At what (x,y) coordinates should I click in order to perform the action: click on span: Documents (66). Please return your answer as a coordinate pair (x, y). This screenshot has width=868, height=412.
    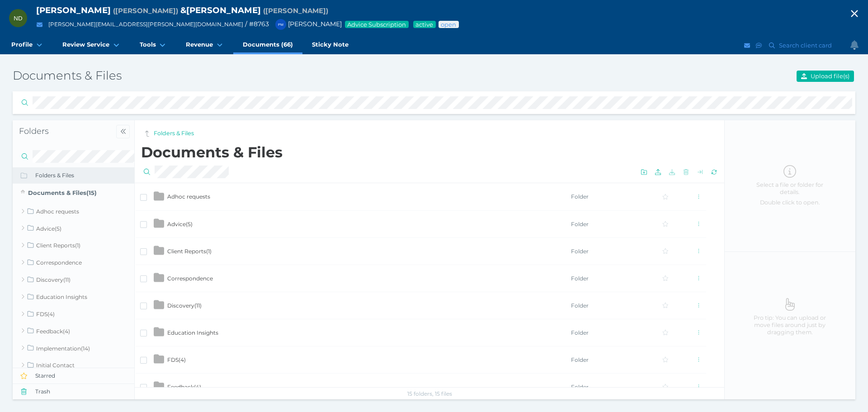
    Looking at the image, I should click on (267, 44).